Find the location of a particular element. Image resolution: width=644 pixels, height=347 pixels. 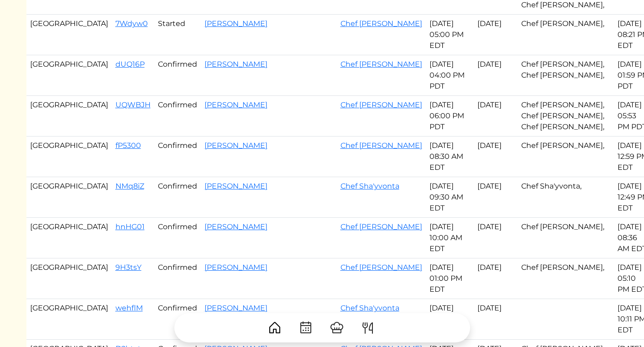

a: 9H3tsY is located at coordinates (128, 267).